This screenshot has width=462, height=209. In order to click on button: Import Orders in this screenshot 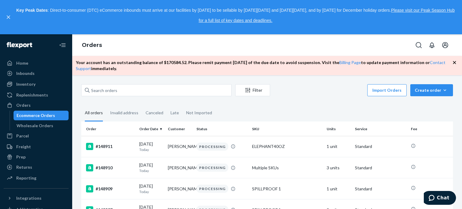, I will do `click(387, 90)`.